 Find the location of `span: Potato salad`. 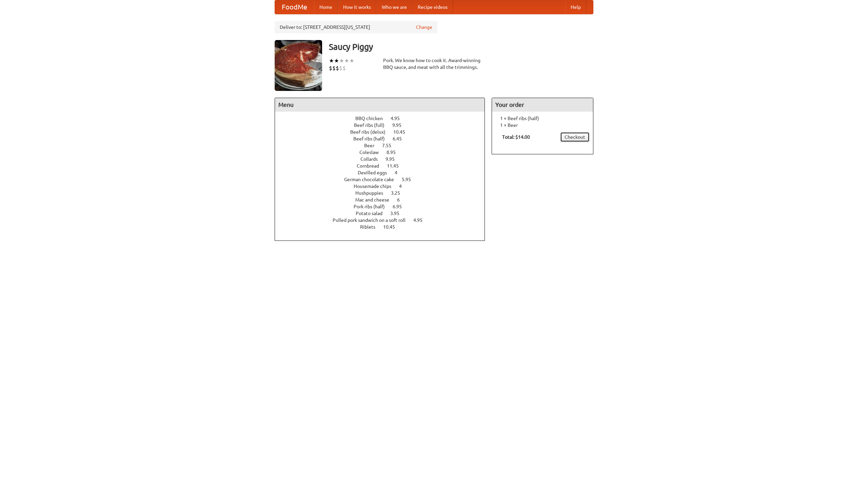

span: Potato salad is located at coordinates (372, 213).